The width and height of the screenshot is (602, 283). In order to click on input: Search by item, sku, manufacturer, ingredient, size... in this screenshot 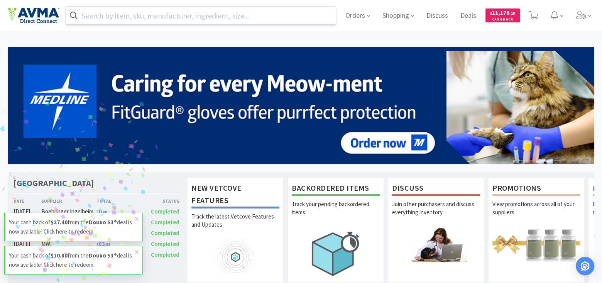, I will do `click(201, 15)`.